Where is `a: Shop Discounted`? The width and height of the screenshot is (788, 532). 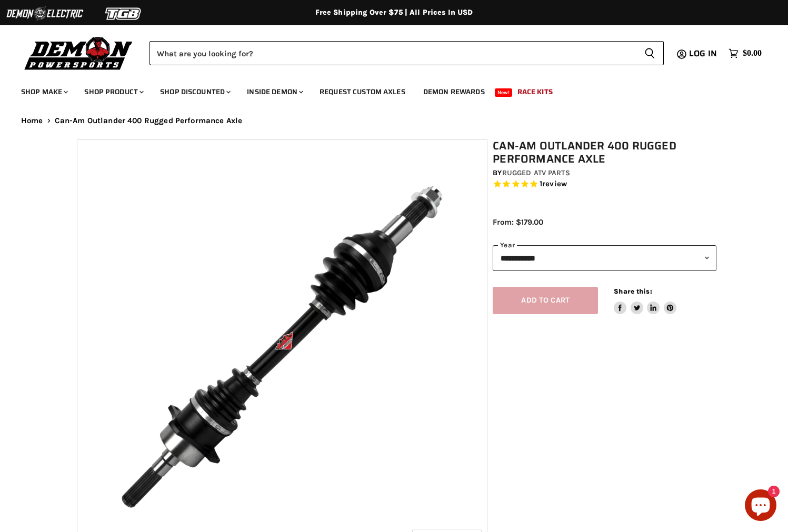 a: Shop Discounted is located at coordinates (194, 91).